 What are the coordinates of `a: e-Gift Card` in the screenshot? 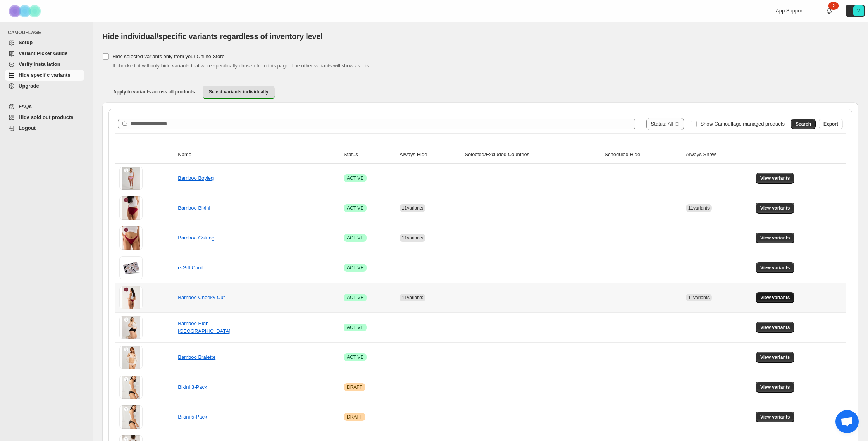 It's located at (190, 268).